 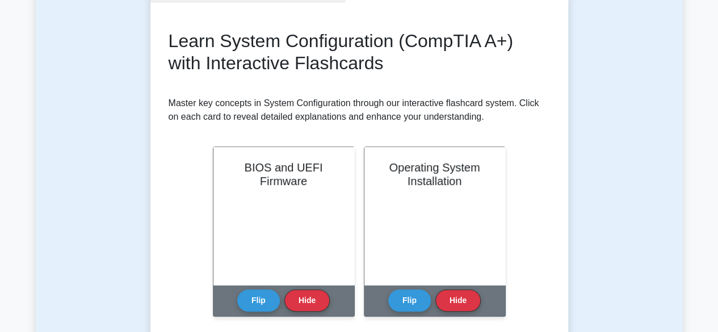 What do you see at coordinates (435, 174) in the screenshot?
I see `h2: Operating System Installation` at bounding box center [435, 174].